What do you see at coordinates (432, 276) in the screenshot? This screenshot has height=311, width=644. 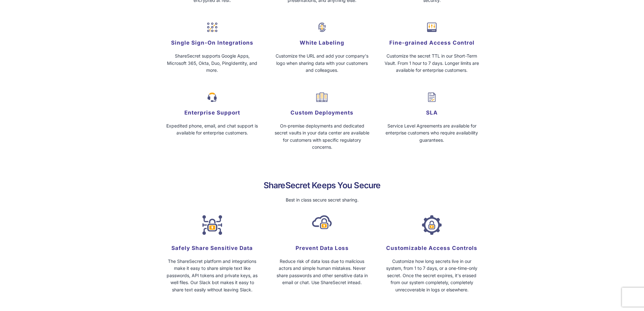 I see `p: Customize how long secrets live in our system, from 1 to 7 days, or a one-time-only secret. Once ...` at bounding box center [432, 276].